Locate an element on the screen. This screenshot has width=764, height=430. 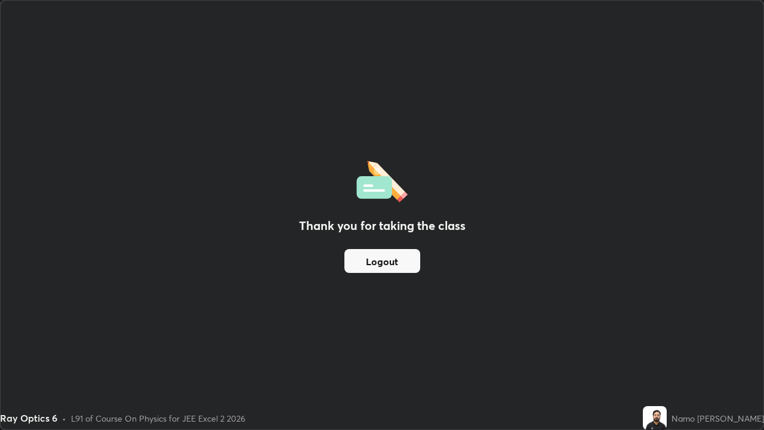
div: L91 of Course On Physics for JEE Excel 2 2026 is located at coordinates (158, 418).